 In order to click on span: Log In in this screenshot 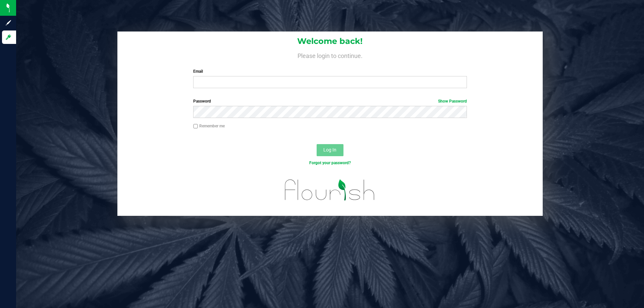, I will do `click(330, 150)`.